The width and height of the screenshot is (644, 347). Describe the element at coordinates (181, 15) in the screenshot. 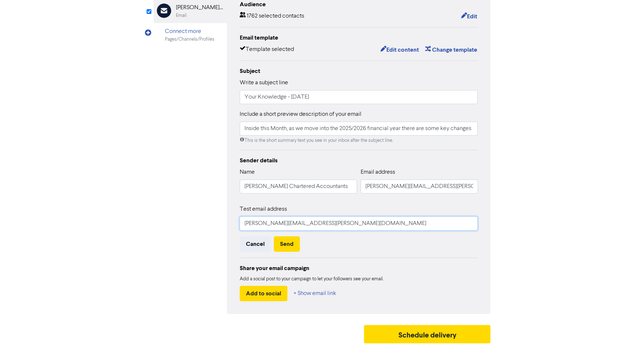

I see `div: Email` at that location.